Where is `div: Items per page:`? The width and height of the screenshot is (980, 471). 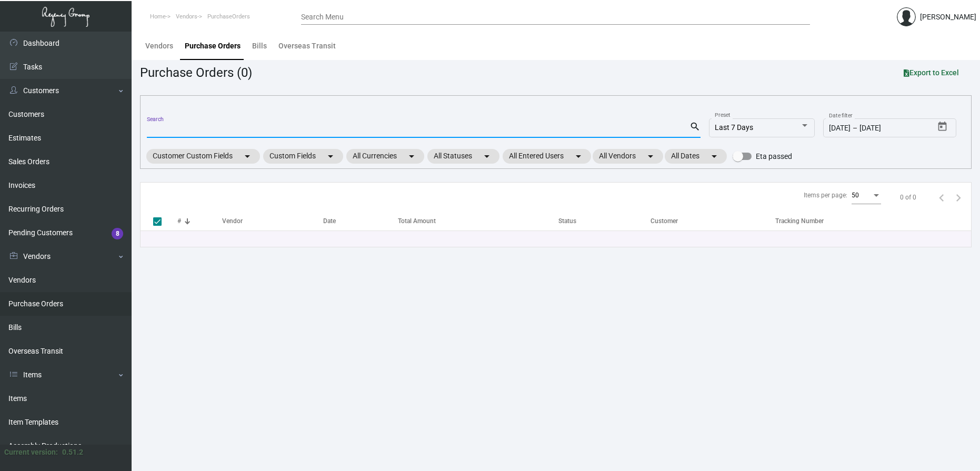 div: Items per page: is located at coordinates (826, 195).